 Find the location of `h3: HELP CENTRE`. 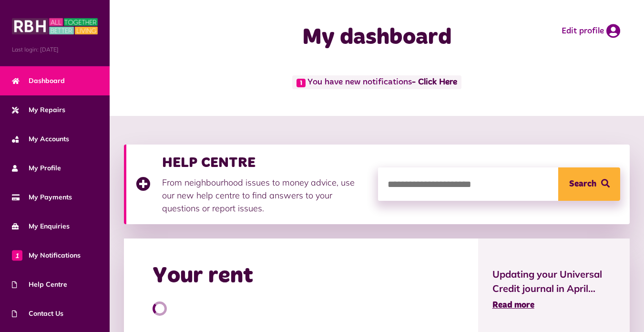

h3: HELP CENTRE is located at coordinates (265, 162).